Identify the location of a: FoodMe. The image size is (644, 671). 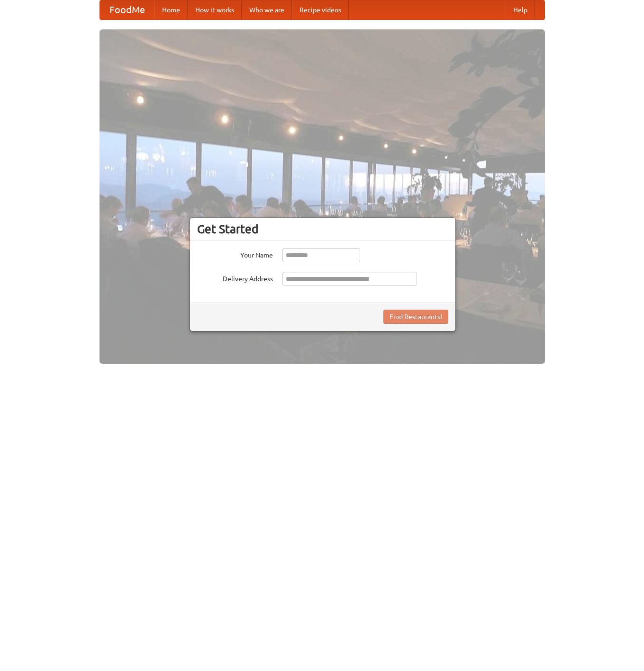
(127, 10).